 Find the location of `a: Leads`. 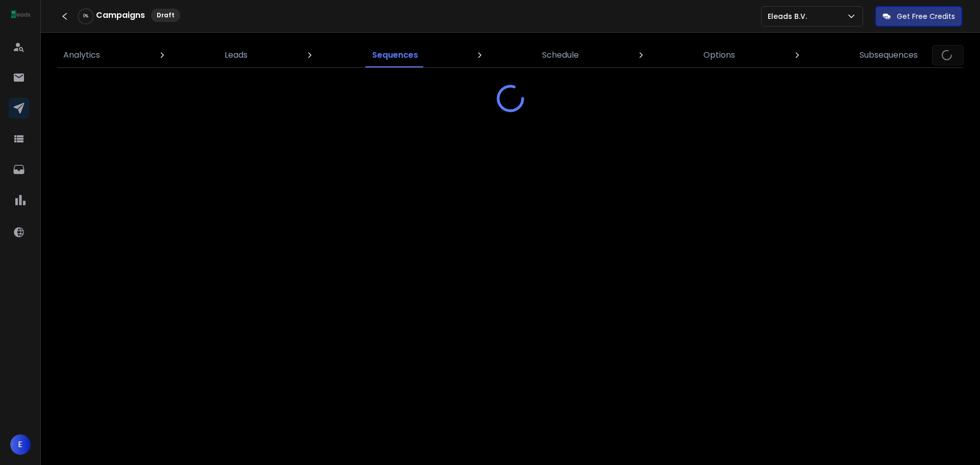

a: Leads is located at coordinates (236, 55).